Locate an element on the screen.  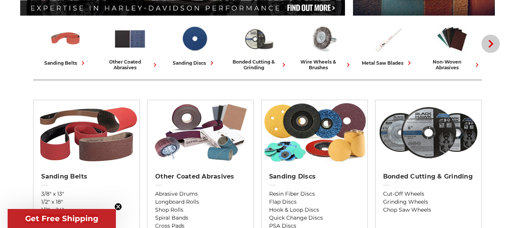
div: sanding belts is located at coordinates (66, 63).